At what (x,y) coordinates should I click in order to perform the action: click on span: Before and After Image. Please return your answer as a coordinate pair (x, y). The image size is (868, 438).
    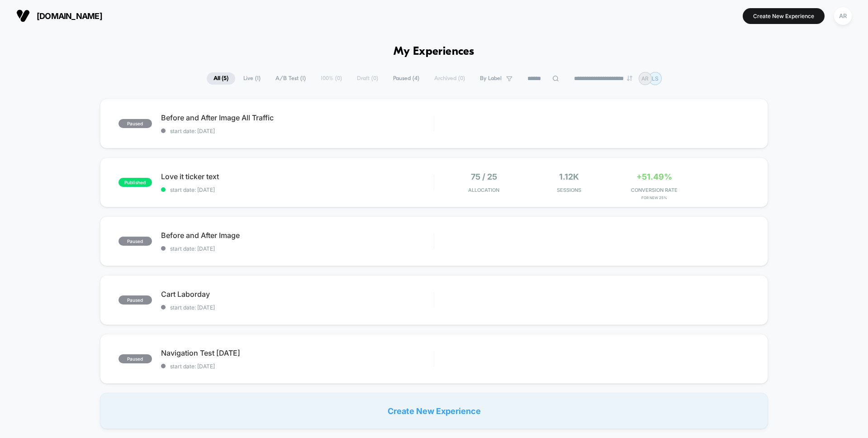
    Looking at the image, I should click on (297, 236).